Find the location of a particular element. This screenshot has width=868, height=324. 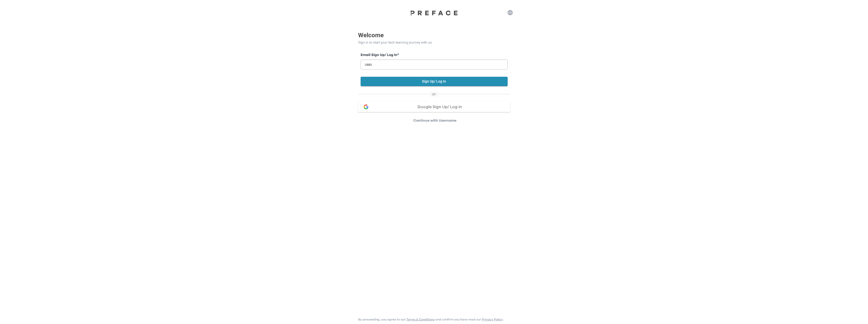

button: google loginGoogle Sign Up/ Log In is located at coordinates (434, 107).